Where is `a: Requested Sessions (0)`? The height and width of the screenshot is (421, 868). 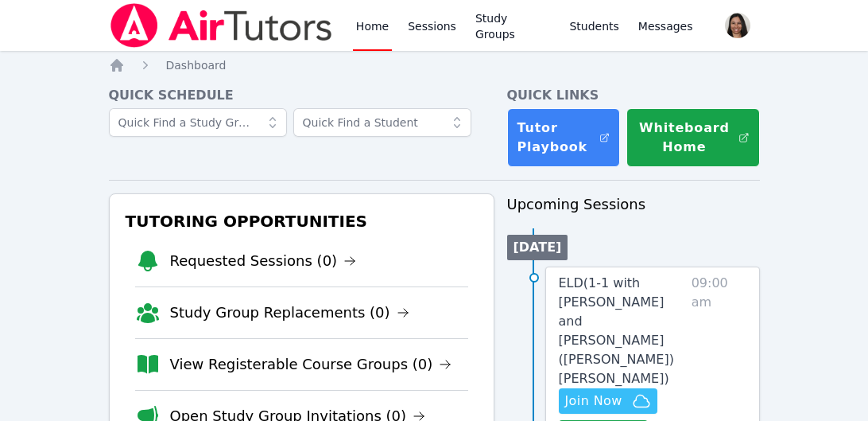 a: Requested Sessions (0) is located at coordinates (263, 261).